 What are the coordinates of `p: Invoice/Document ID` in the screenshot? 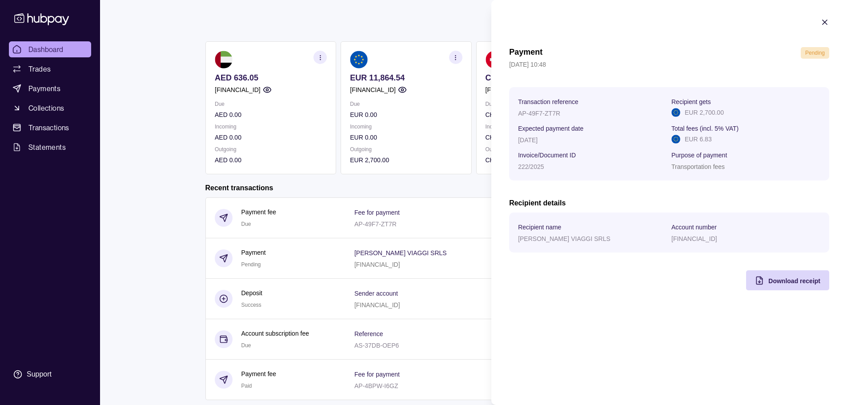 It's located at (547, 155).